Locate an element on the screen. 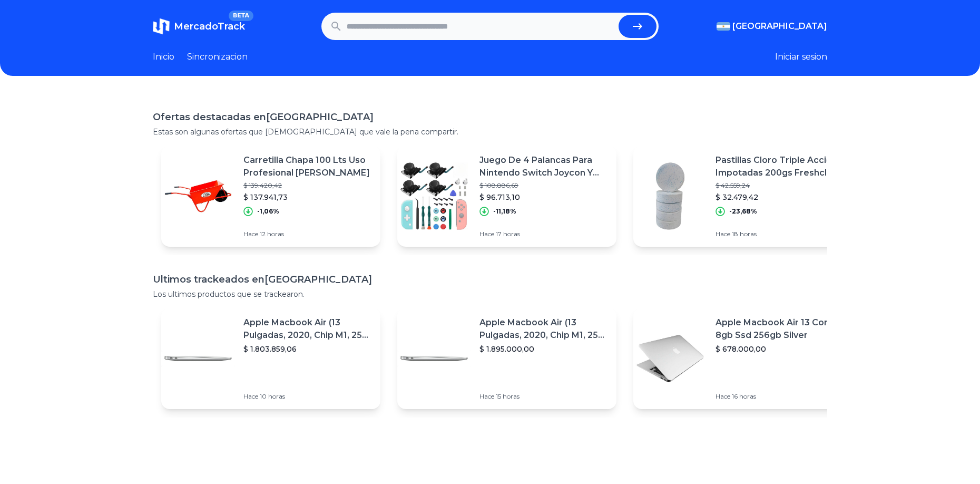 This screenshot has width=980, height=484. img: Argentina is located at coordinates (724, 26).